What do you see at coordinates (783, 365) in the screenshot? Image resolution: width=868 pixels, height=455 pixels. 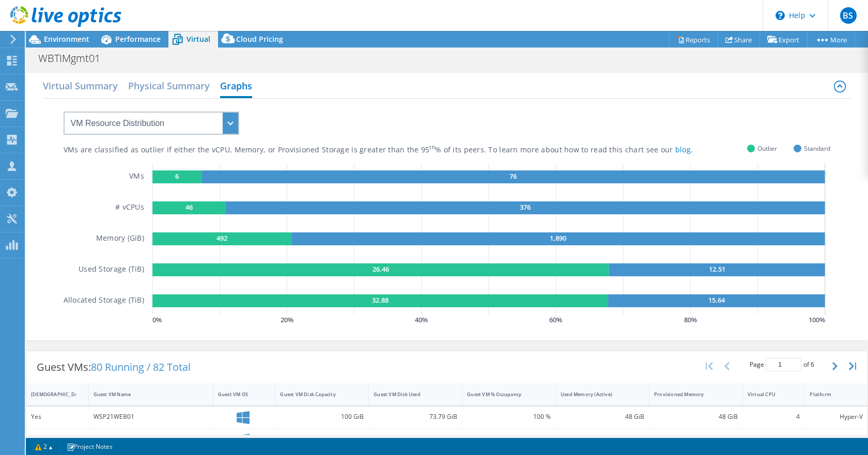 I see `input: jump to page` at bounding box center [783, 365].